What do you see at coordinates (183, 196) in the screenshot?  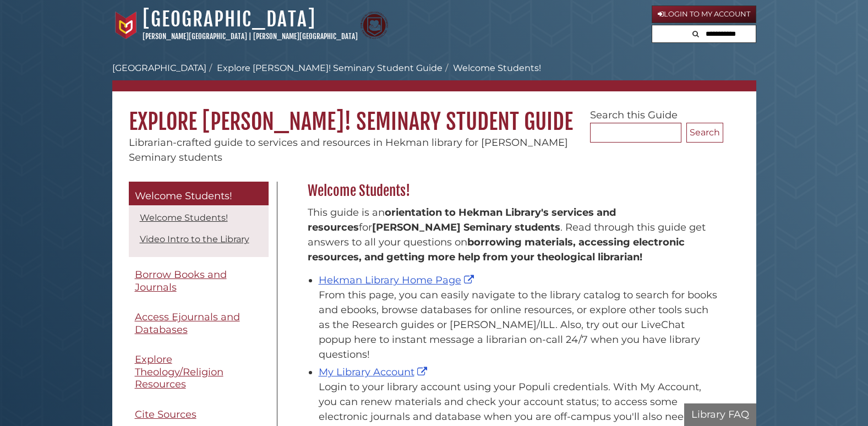 I see `span: Welcome Students!` at bounding box center [183, 196].